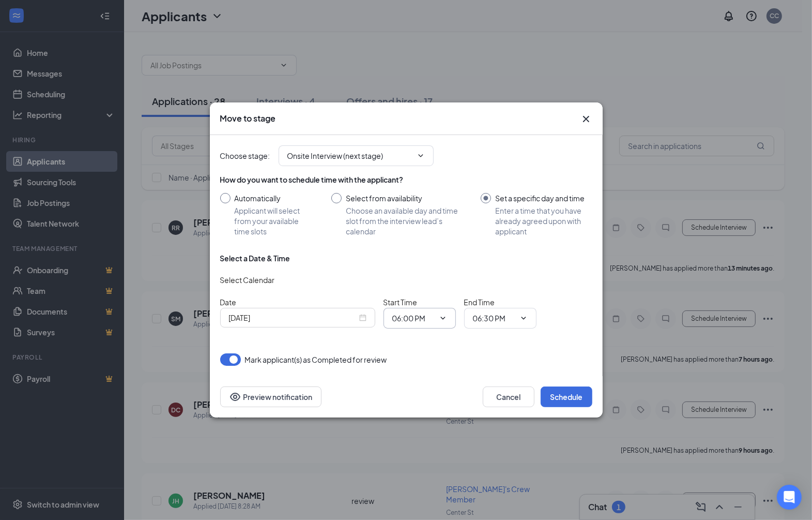 Image resolution: width=812 pixels, height=520 pixels. I want to click on span: Select Calendar, so click(248, 280).